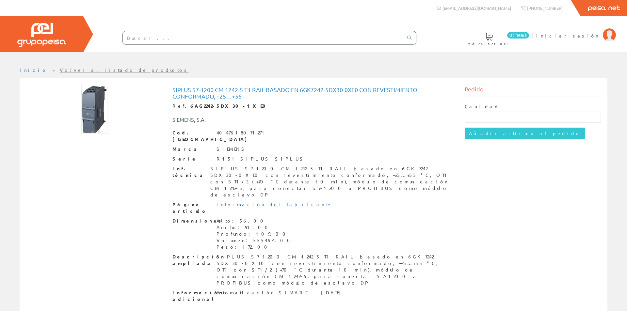 This screenshot has height=311, width=627. What do you see at coordinates (255, 228) in the screenshot?
I see `div: Ancho: 91.00` at bounding box center [255, 228].